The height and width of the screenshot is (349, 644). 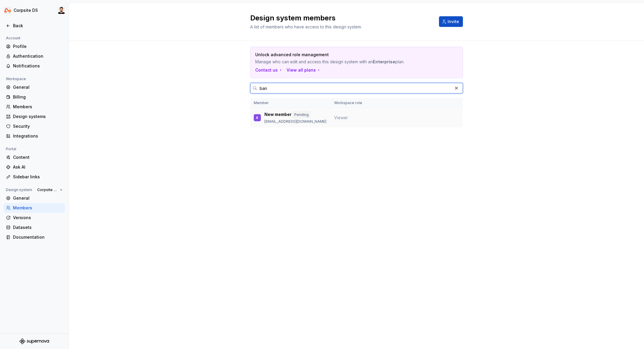 I want to click on div: Ask AI, so click(x=38, y=167).